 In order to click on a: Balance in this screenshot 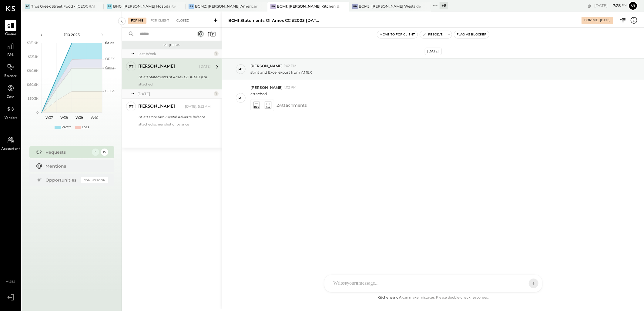, I will do `click(11, 70)`.